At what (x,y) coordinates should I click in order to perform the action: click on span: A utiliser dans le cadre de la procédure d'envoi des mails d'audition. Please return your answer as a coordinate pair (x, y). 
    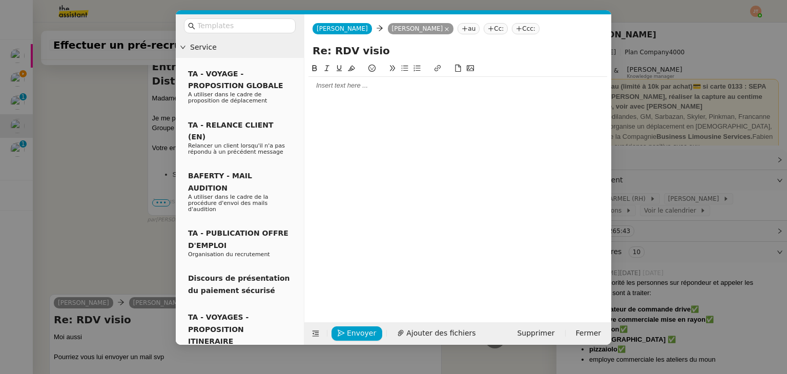
    Looking at the image, I should click on (228, 203).